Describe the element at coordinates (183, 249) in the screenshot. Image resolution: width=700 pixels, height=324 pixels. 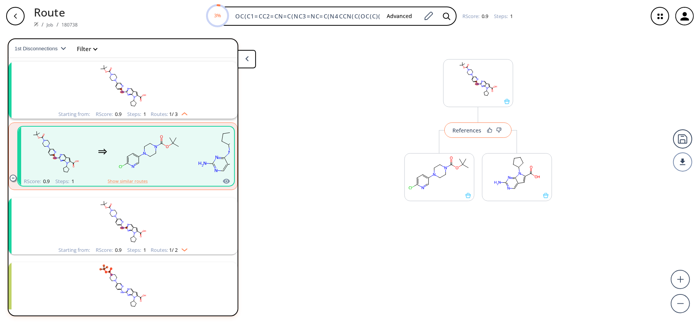
I see `img: Down` at that location.